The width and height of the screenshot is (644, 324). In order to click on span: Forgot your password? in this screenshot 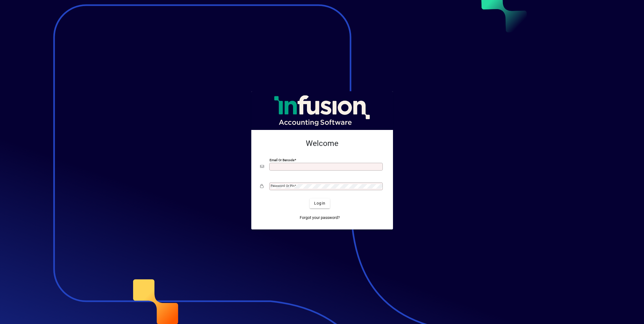, I will do `click(320, 218)`.